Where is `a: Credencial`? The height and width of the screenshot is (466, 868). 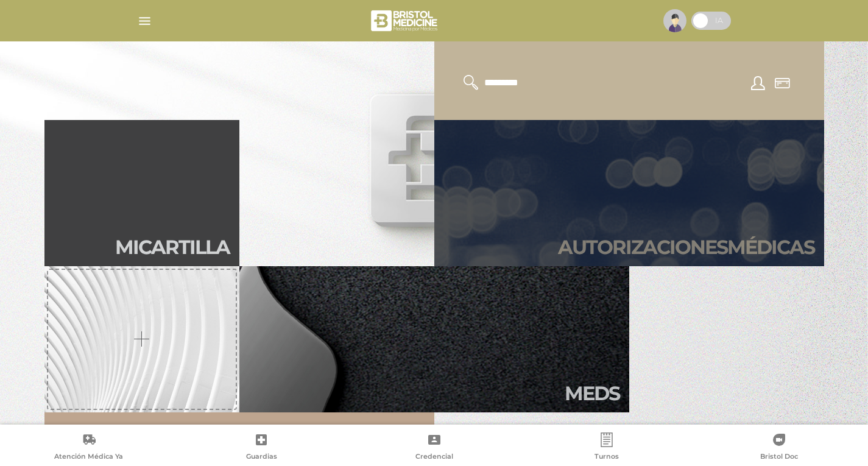
a: Credencial is located at coordinates (434, 448).